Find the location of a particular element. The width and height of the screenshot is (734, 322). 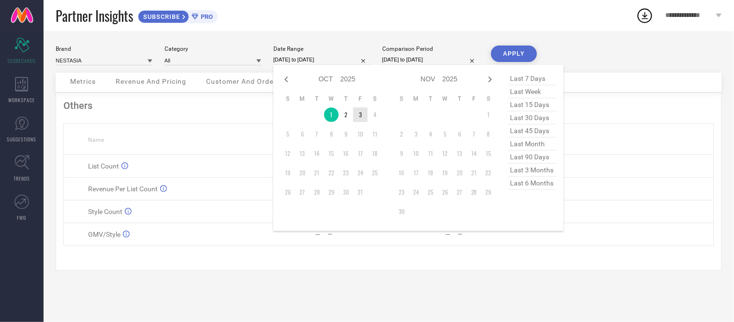

td: Sat Nov 08 2025 is located at coordinates (488, 134).